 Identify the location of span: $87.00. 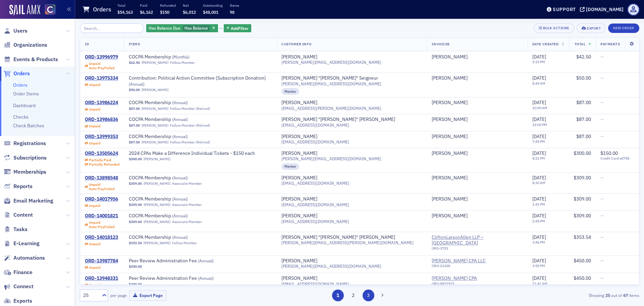
(134, 126).